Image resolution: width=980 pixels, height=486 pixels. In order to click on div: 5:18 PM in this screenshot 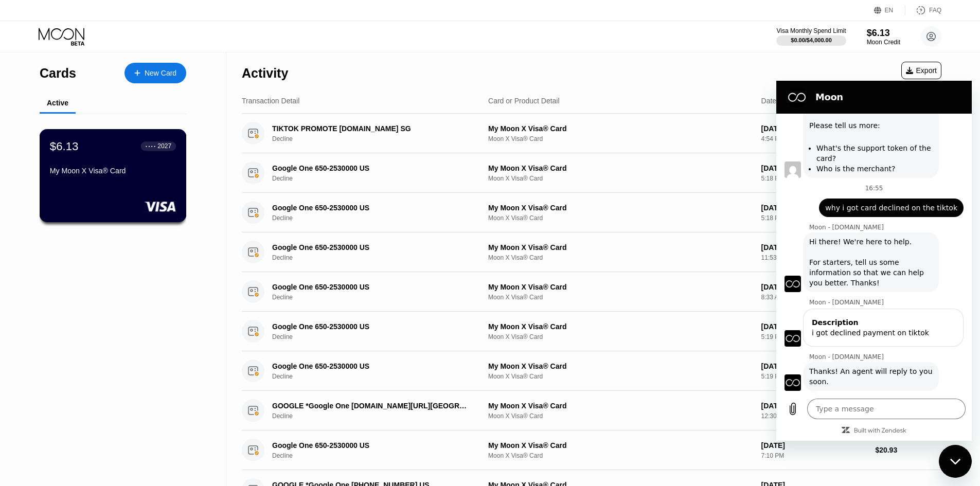, I will do `click(814, 218)`.